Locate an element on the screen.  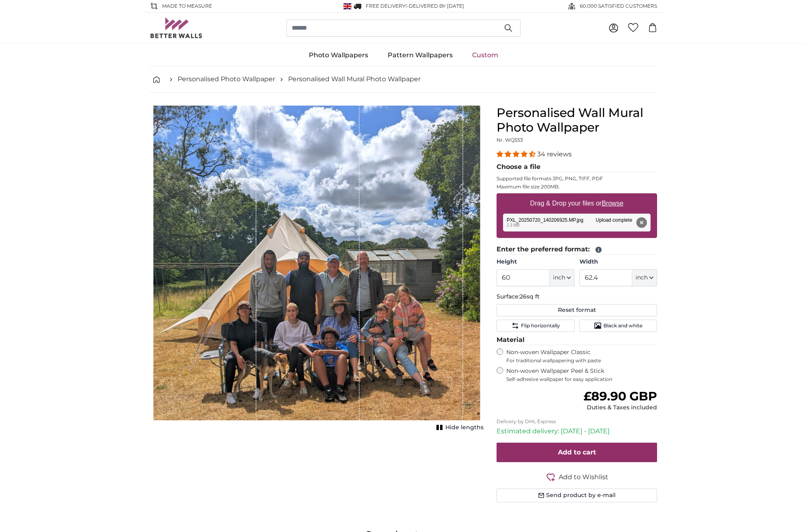
span: 34 reviews is located at coordinates (554, 154).